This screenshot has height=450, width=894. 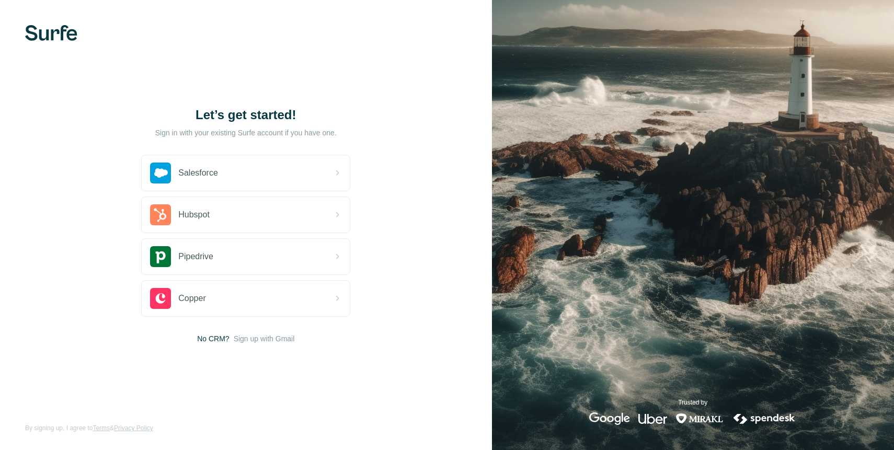 What do you see at coordinates (51, 33) in the screenshot?
I see `img: Surfe's logo` at bounding box center [51, 33].